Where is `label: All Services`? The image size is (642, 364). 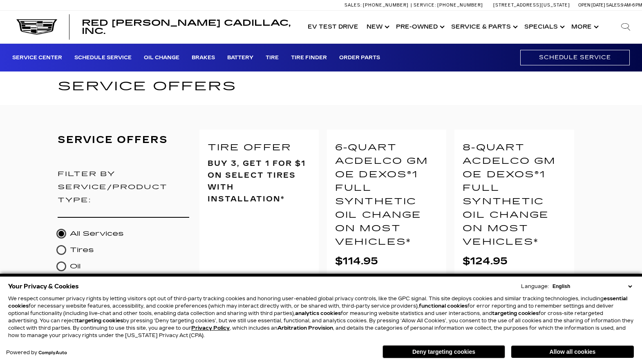
label: All Services is located at coordinates (91, 234).